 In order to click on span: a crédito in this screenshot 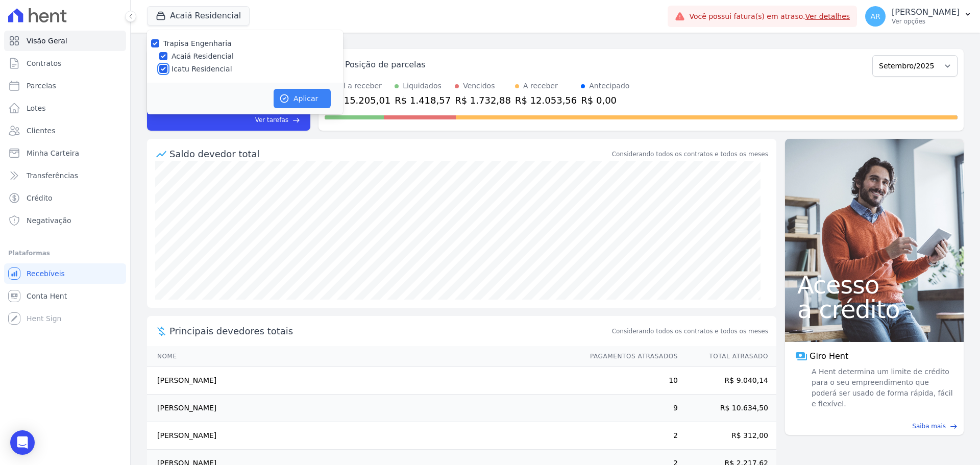, I will do `click(874, 309)`.